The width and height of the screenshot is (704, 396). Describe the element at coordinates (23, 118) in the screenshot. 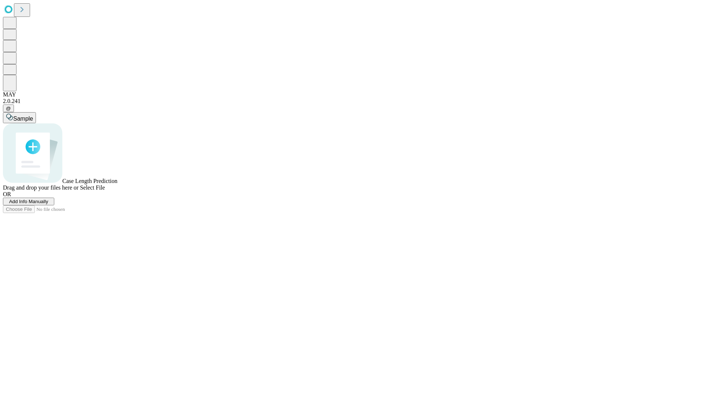

I see `span: Sample` at that location.